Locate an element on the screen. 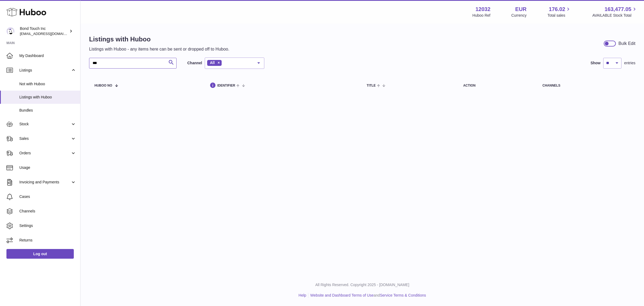  strong: EUR is located at coordinates (521, 9).